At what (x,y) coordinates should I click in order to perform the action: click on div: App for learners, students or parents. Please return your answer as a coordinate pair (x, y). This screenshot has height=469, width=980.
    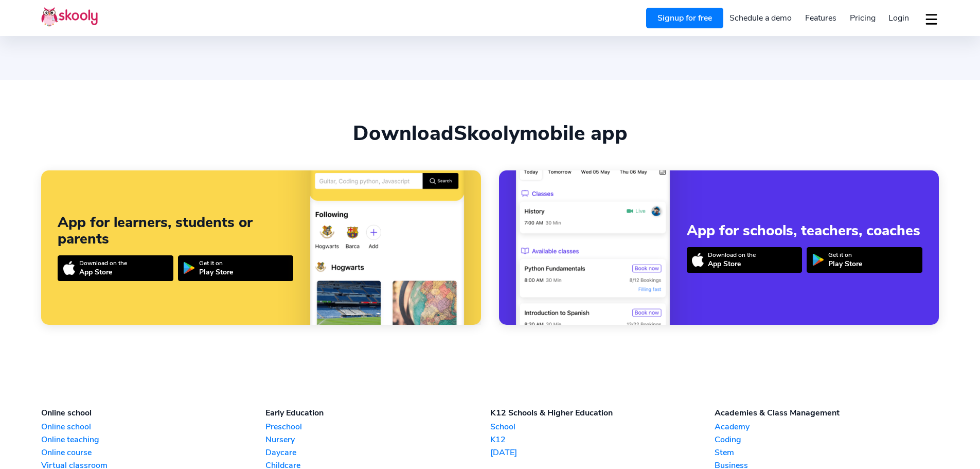
    Looking at the image, I should click on (175, 231).